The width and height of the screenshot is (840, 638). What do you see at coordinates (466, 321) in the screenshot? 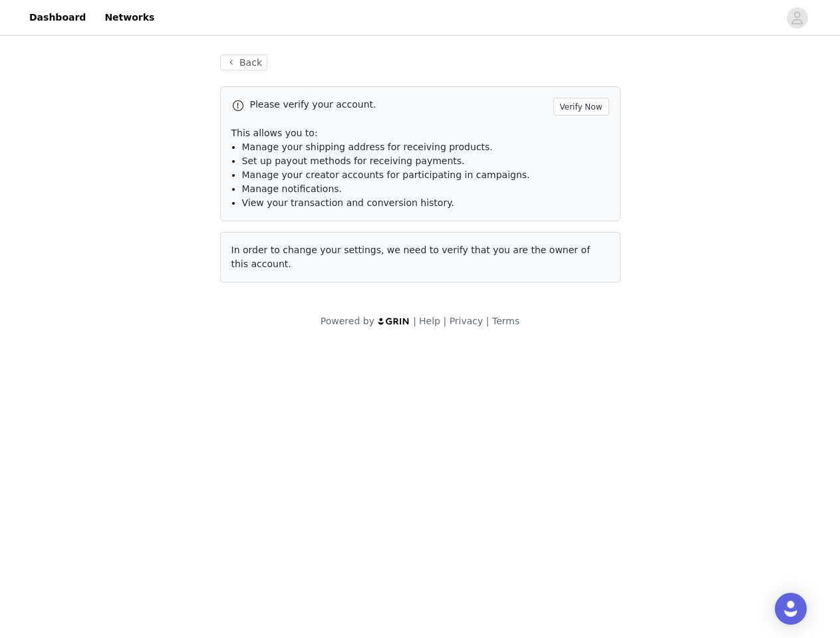
I see `a: Privacy` at bounding box center [466, 321].